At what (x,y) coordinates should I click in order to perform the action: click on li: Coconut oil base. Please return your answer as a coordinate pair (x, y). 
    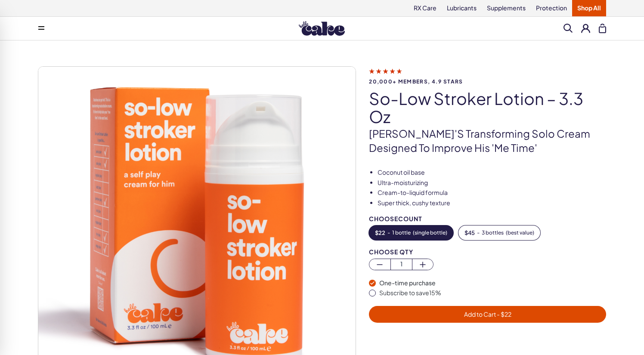
    Looking at the image, I should click on (492, 172).